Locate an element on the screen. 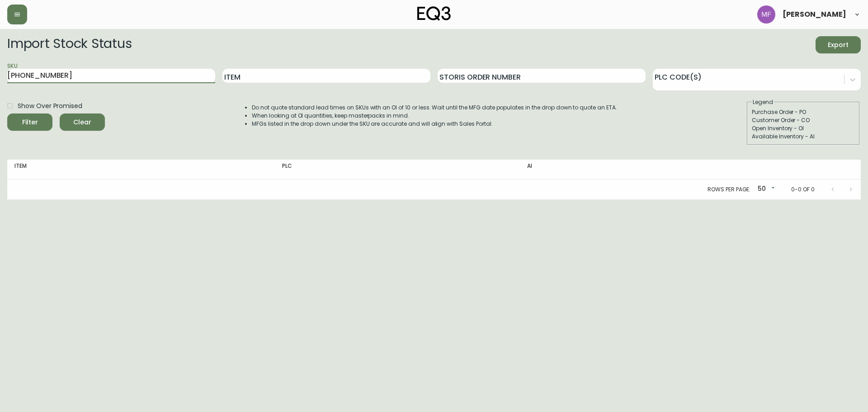 This screenshot has width=868, height=412. h2: Import Stock Status is located at coordinates (70, 45).